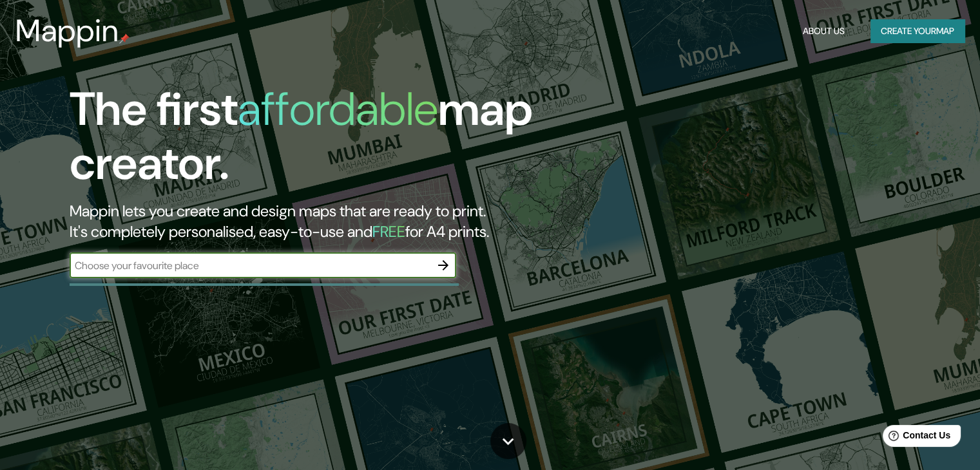  I want to click on h3: Mappin, so click(67, 31).